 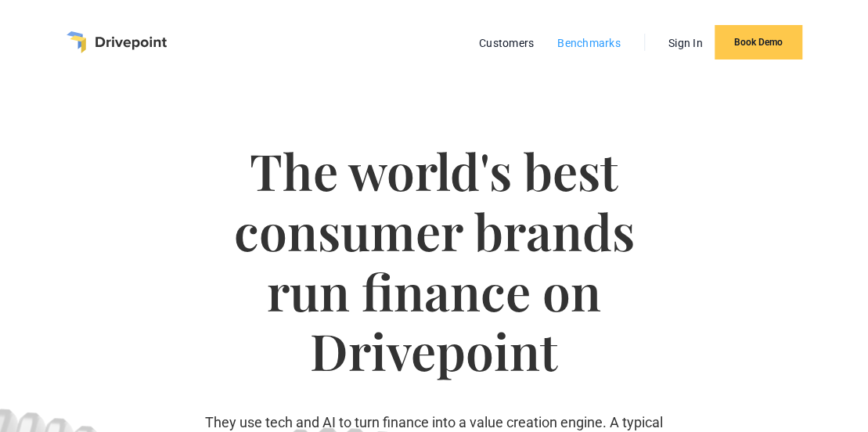 What do you see at coordinates (434, 277) in the screenshot?
I see `h1: The world's best consumer brands run finance on Drivepoint` at bounding box center [434, 277].